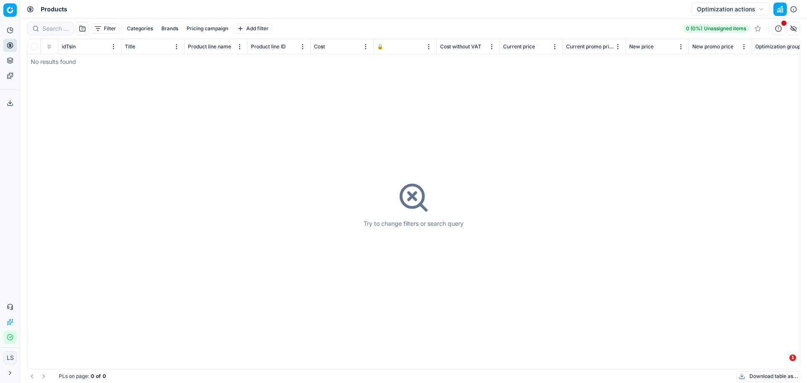 This screenshot has height=383, width=807. Describe the element at coordinates (642, 47) in the screenshot. I see `span: New price` at that location.